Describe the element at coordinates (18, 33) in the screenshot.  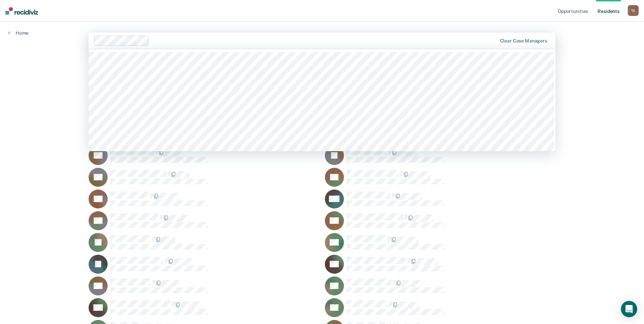
I see `a: Home` at that location.